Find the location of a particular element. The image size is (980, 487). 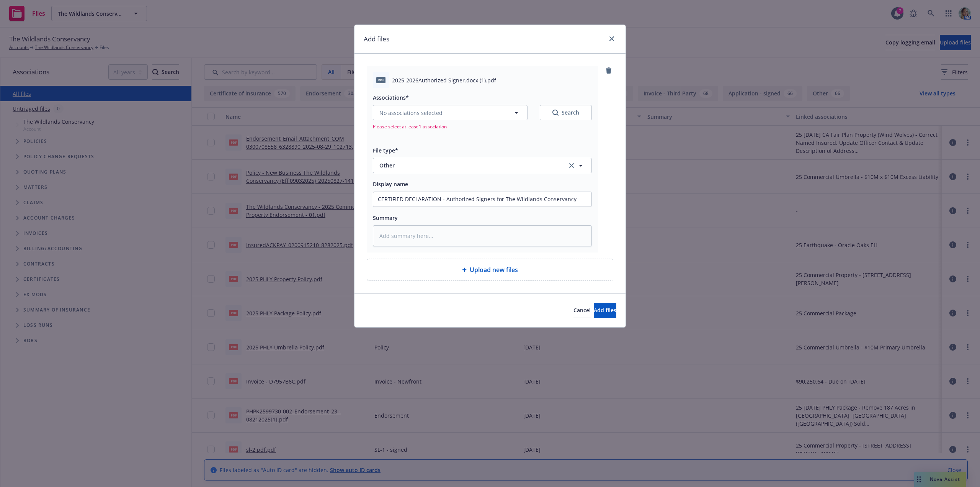

button: No associations selected is located at coordinates (450, 113).